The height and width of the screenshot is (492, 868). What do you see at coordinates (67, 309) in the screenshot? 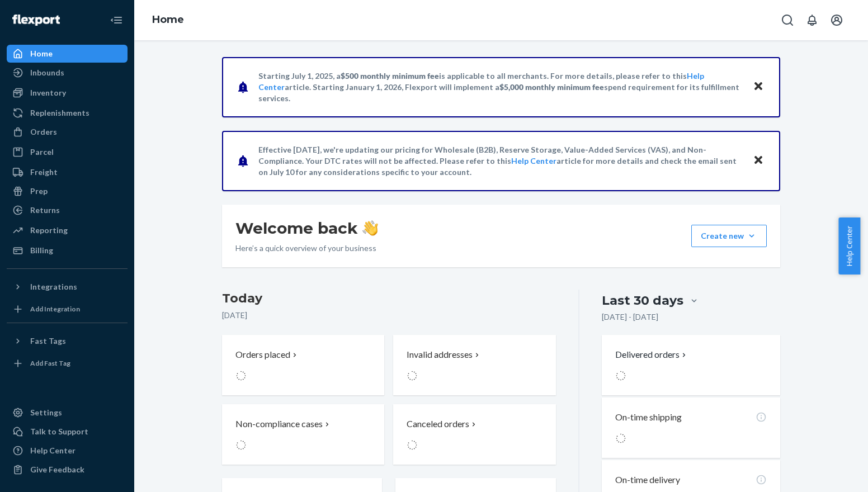
I see `a: Add Integration` at bounding box center [67, 309].